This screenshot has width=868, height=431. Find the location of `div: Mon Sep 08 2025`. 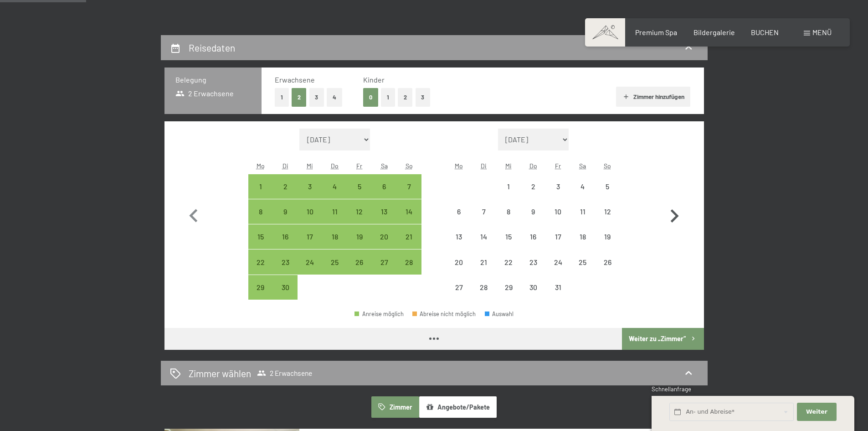

div: Mon Sep 08 2025 is located at coordinates (260, 211).